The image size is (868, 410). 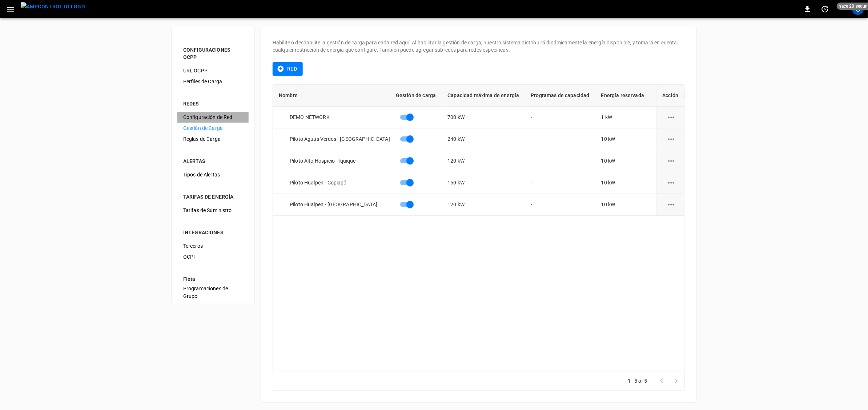 I want to click on div: Flota, so click(x=213, y=279).